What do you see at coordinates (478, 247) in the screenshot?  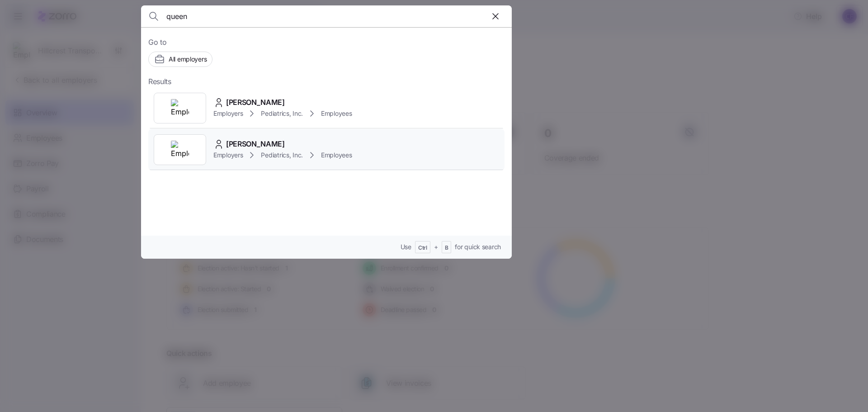 I see `span: for quick search` at bounding box center [478, 247].